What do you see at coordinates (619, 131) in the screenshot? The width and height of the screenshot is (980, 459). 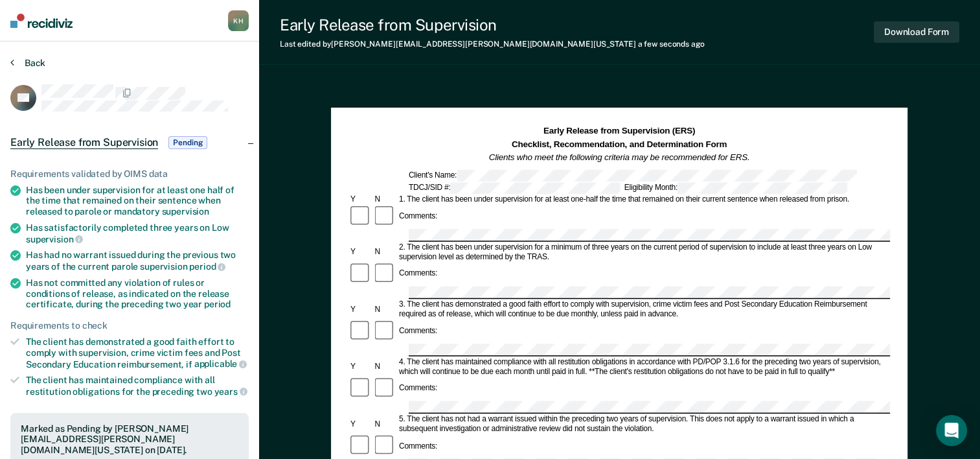 I see `strong: Early Release from Supervision (ERS)` at bounding box center [619, 131].